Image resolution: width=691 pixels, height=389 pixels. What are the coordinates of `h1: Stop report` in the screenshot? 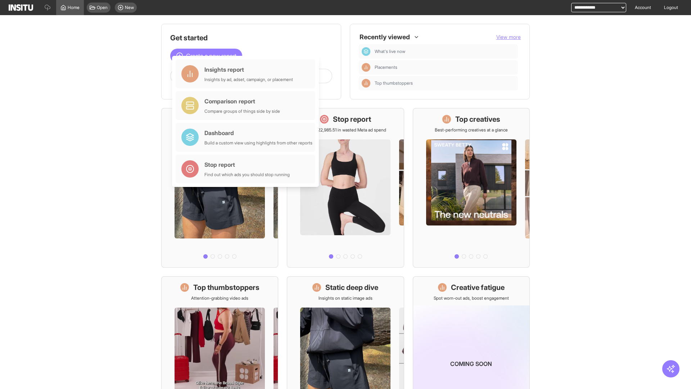 It's located at (352, 119).